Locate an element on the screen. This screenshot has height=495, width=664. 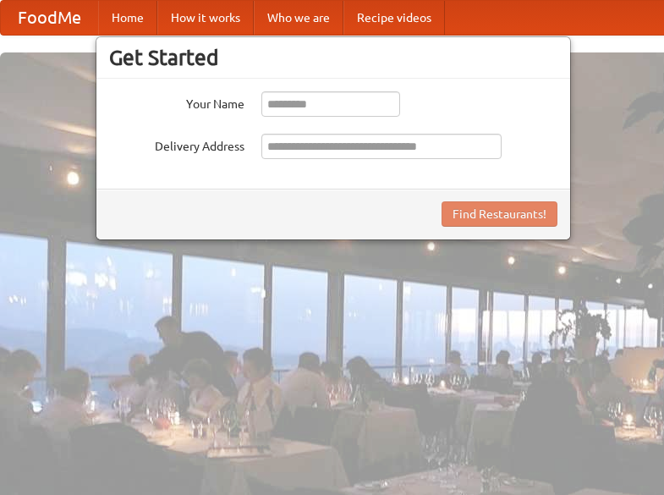
label: Your Name is located at coordinates (177, 102).